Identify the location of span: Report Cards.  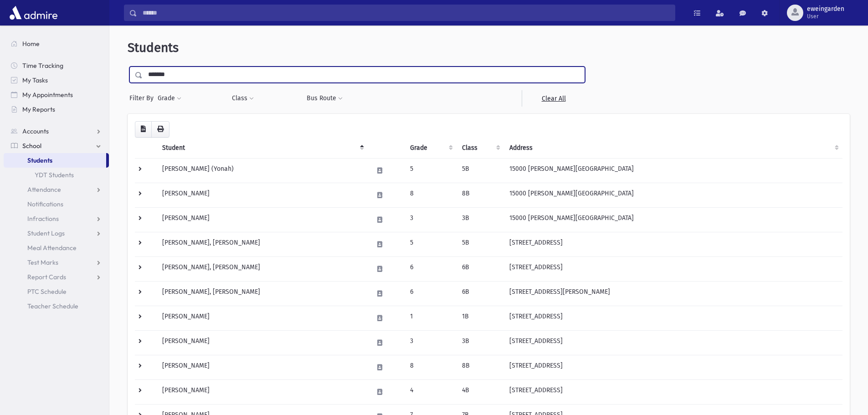
(46, 277).